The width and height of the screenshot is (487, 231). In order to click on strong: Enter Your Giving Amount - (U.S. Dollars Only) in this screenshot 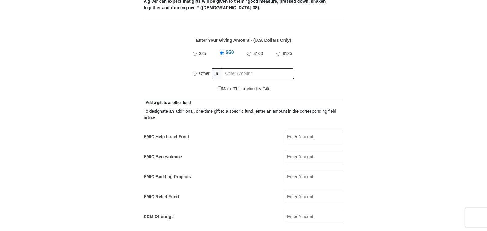, I will do `click(243, 40)`.